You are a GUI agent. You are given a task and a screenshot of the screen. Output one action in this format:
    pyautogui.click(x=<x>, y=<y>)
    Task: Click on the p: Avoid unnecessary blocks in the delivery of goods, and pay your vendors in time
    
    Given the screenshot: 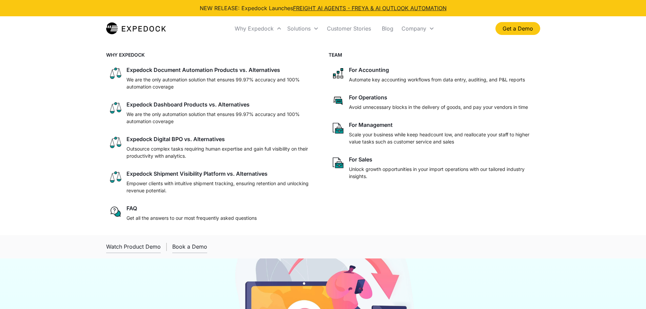 What is the action you would take?
    pyautogui.click(x=438, y=107)
    